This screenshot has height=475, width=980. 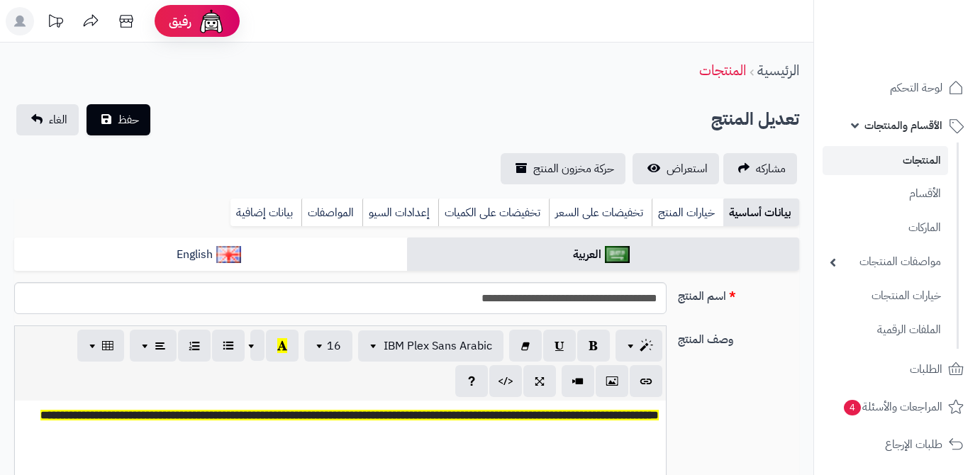 I want to click on span: 16, so click(x=334, y=346).